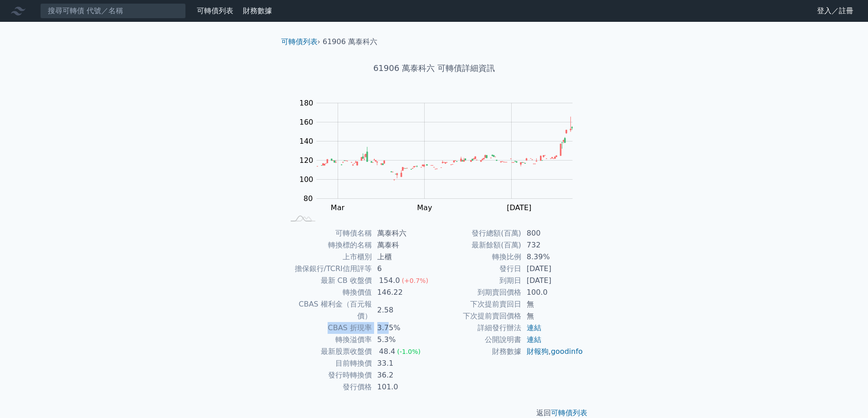 The height and width of the screenshot is (418, 868). I want to click on a: 財報狗, so click(538, 351).